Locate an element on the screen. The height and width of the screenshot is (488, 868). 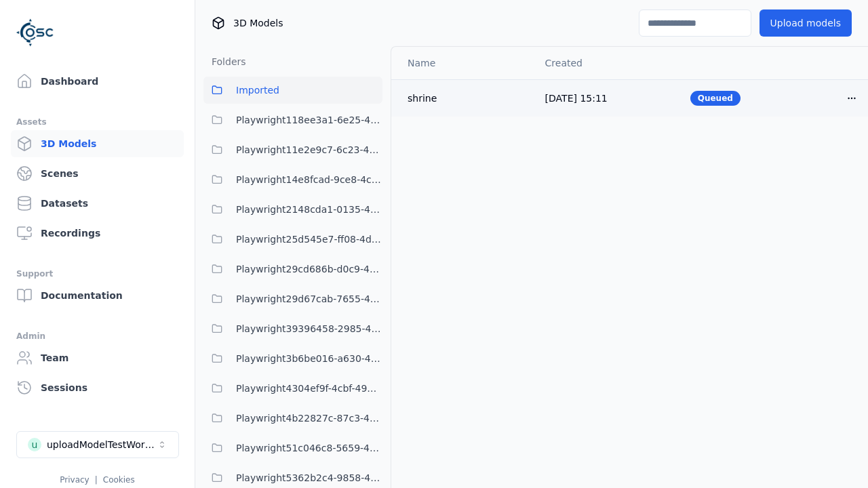
th: Name is located at coordinates (463, 63).